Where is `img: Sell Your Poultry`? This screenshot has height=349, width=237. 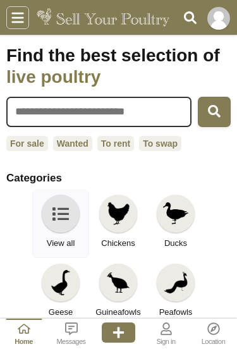 img: Sell Your Poultry is located at coordinates (103, 18).